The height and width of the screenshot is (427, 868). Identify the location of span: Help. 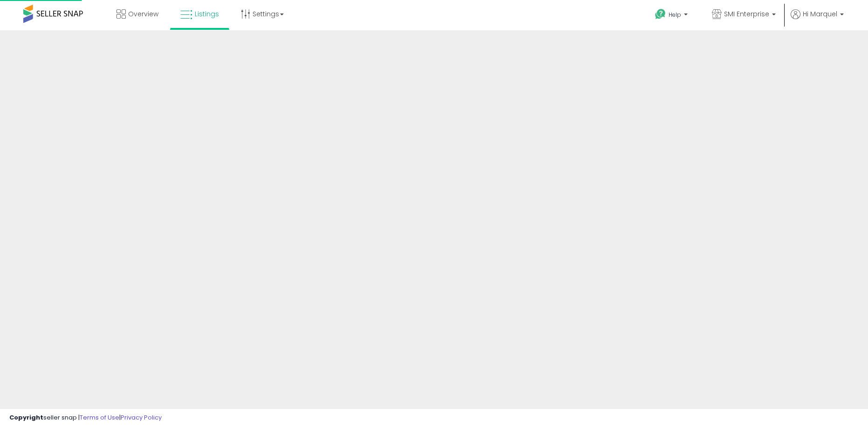
(675, 15).